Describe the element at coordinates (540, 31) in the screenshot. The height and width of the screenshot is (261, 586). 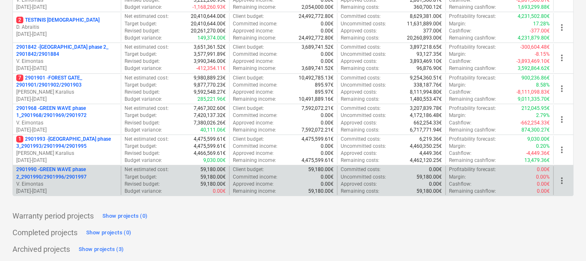
I see `p: -377.00€` at that location.